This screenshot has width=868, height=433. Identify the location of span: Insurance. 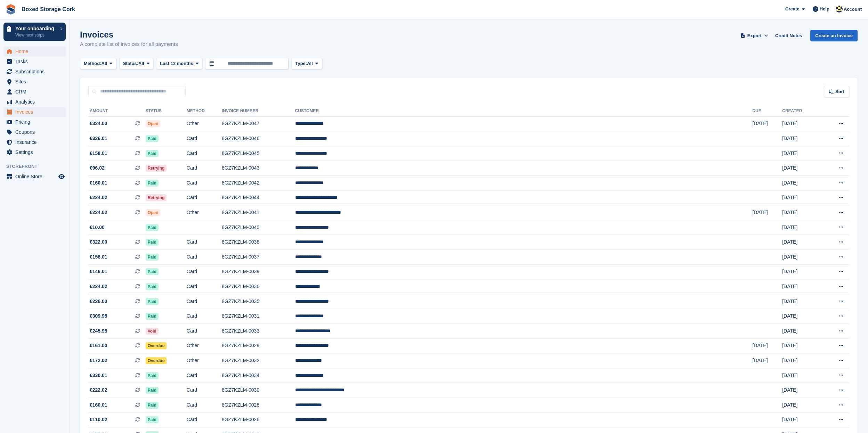
(36, 142).